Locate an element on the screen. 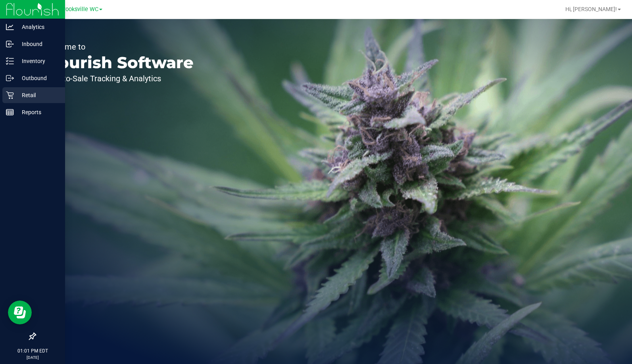 The height and width of the screenshot is (364, 632). p: Reports is located at coordinates (38, 112).